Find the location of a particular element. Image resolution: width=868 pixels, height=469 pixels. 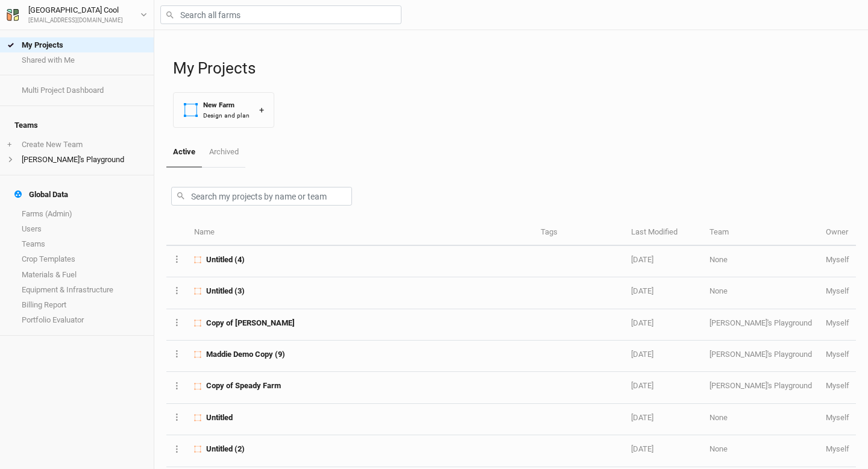

span: Untitled is located at coordinates (219, 418).